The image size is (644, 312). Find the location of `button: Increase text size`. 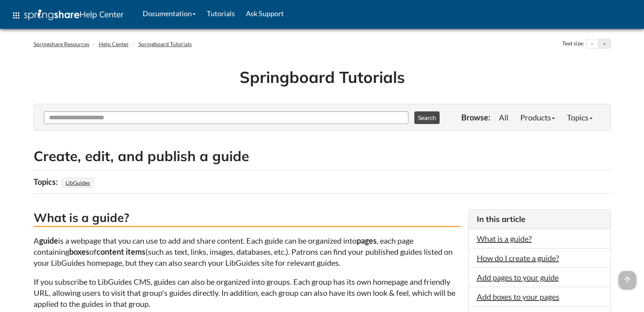

button: Increase text size is located at coordinates (604, 44).